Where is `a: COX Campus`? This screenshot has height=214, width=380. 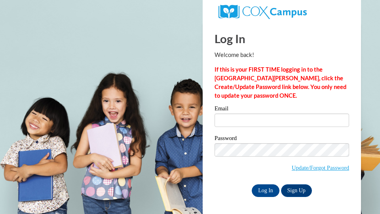
a: COX Campus is located at coordinates (262, 11).